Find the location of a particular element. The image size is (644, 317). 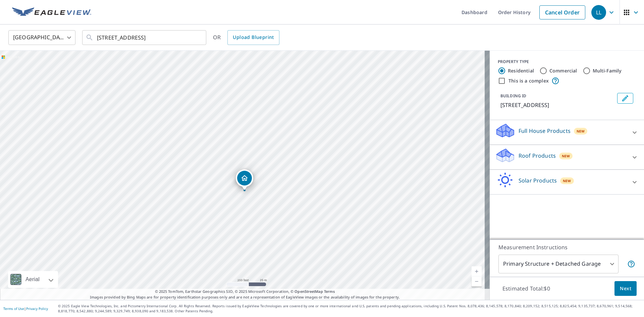

p: Measurement Instructions is located at coordinates (567, 247).